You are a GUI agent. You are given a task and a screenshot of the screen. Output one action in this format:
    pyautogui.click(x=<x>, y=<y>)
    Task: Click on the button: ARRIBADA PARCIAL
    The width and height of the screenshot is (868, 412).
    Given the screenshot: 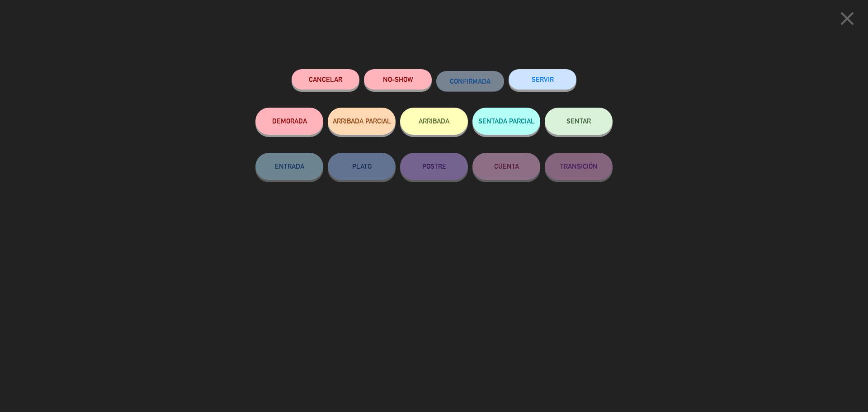 What is the action you would take?
    pyautogui.click(x=362, y=121)
    